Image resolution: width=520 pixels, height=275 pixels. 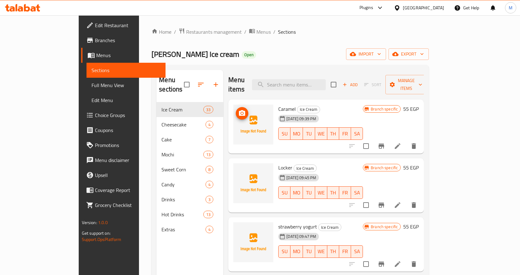 What do you see at coordinates (406, 85) in the screenshot?
I see `button: Manage items` at bounding box center [406, 85].